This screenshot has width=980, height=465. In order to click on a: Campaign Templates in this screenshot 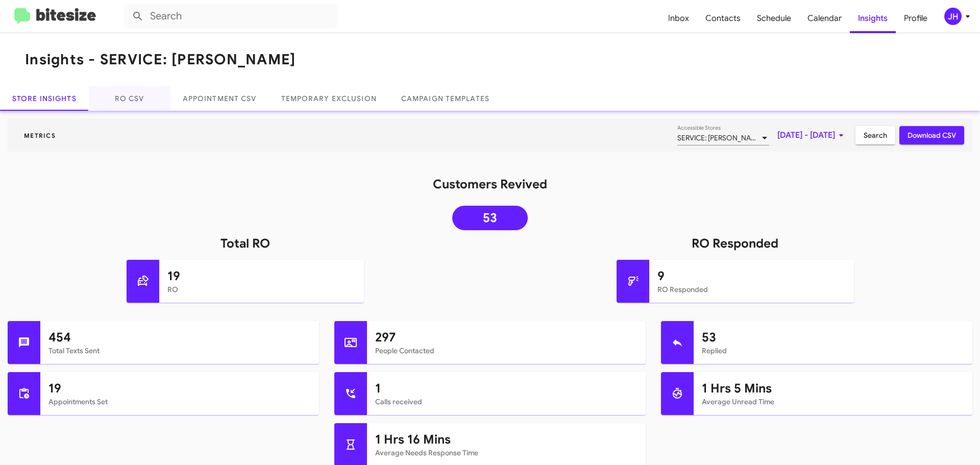, I will do `click(445, 98)`.